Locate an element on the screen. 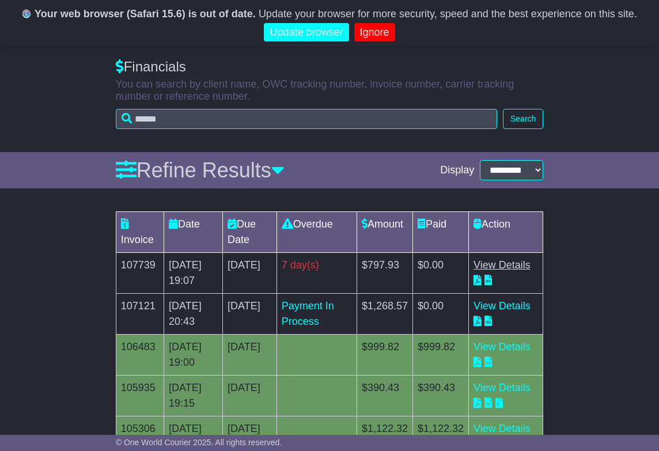  td: $797.93 is located at coordinates (384, 273).